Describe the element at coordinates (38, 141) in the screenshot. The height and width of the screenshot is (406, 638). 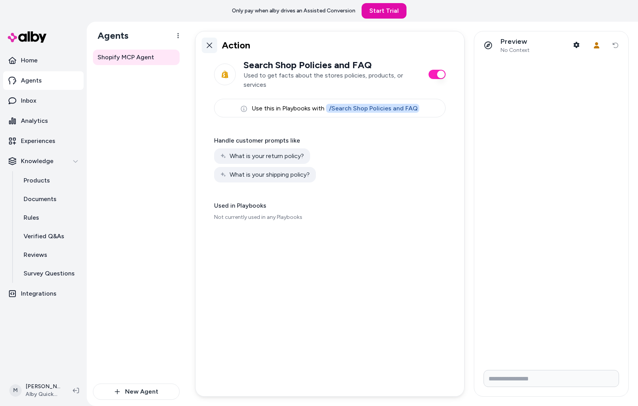
I see `p: Experiences` at that location.